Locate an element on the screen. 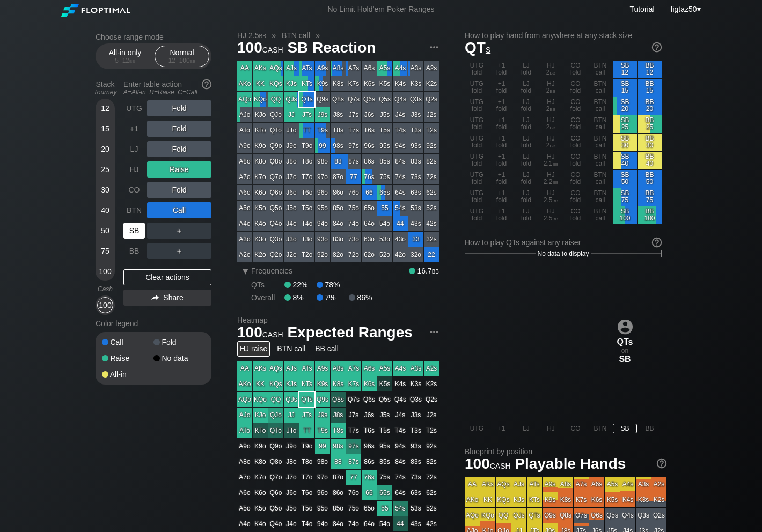 The image size is (762, 532). div: 66 is located at coordinates (369, 193).